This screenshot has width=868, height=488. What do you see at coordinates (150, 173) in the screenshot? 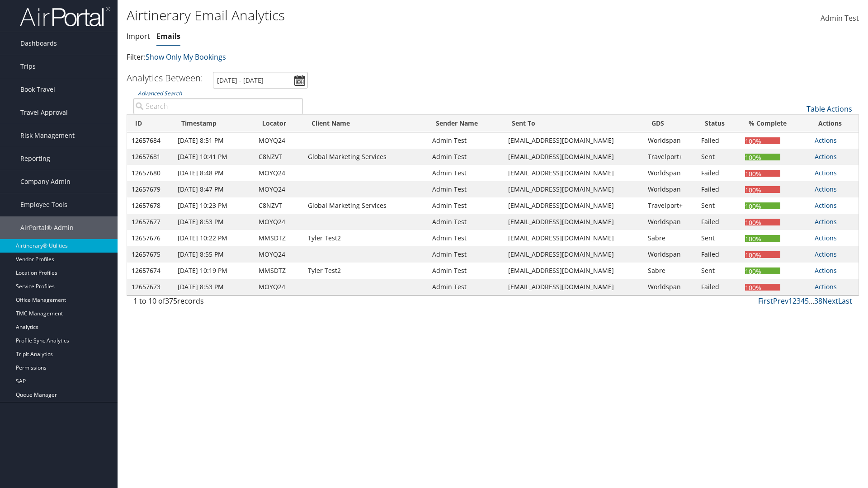
I see `td: 12657680` at bounding box center [150, 173].